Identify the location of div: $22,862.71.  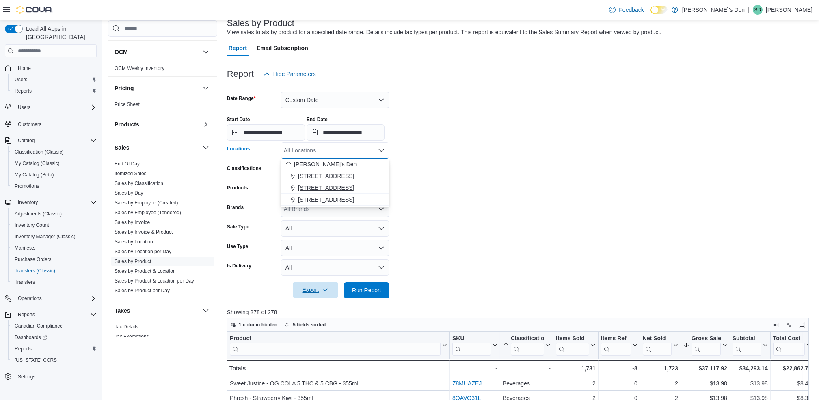
(792, 368).